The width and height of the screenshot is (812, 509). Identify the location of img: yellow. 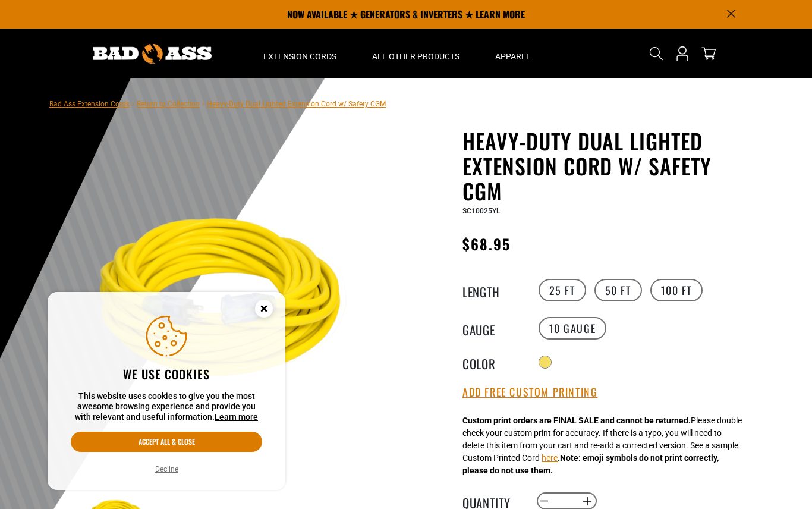
(228, 302).